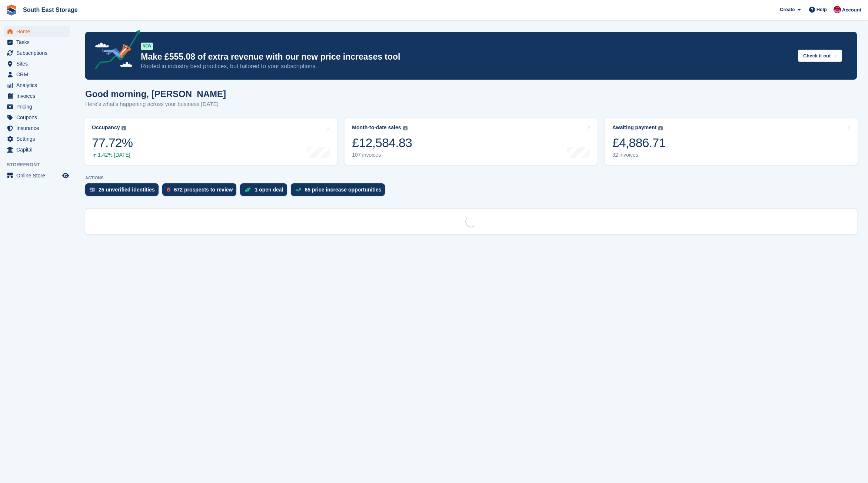 This screenshot has height=483, width=868. Describe the element at coordinates (298, 190) in the screenshot. I see `img: price_increase_opportunities-93ffe204e8149a01c8c9dc8f82e8f89637d9d84a8eef4429ea346261dce0b2c0.svg` at that location.